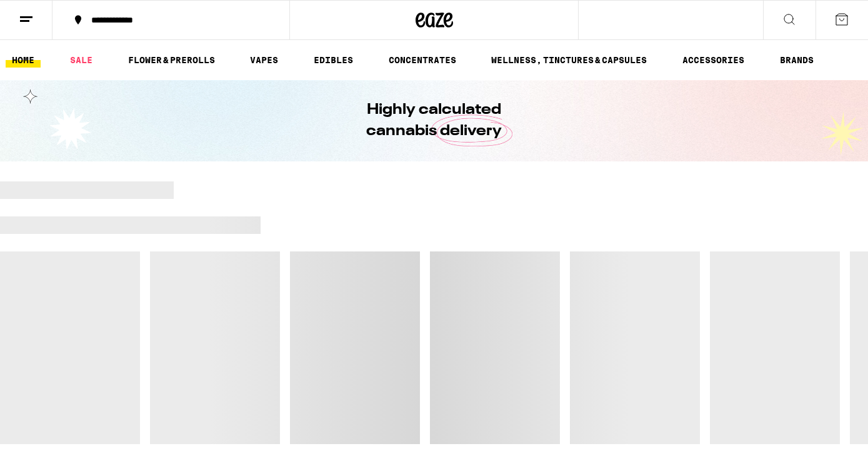 The width and height of the screenshot is (868, 471). I want to click on button: BRANDS, so click(797, 60).